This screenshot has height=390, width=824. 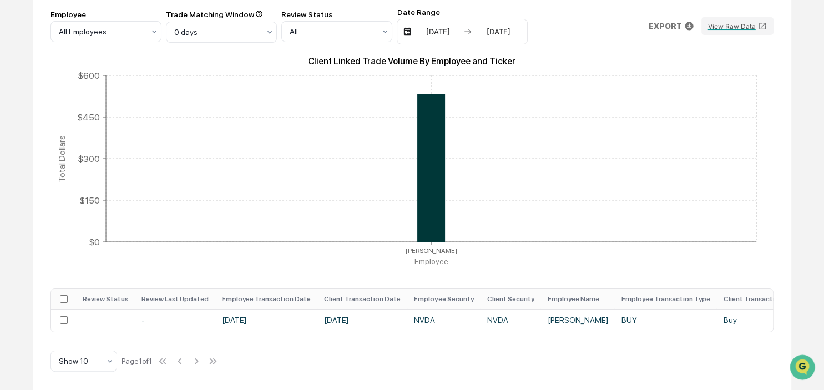 What do you see at coordinates (737, 26) in the screenshot?
I see `a: View Raw Data` at bounding box center [737, 26].